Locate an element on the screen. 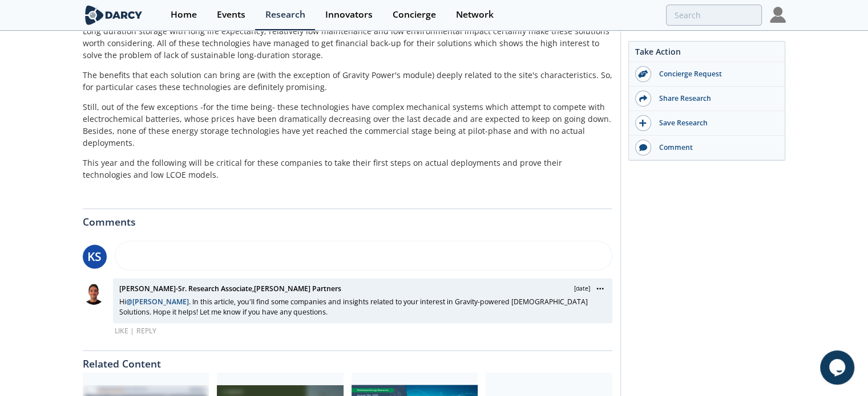 This screenshot has height=396, width=868. img: menu is located at coordinates (600, 289).